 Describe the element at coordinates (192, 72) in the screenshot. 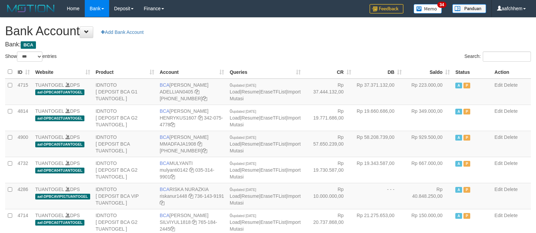

I see `th: Account: activate to sort column ascending` at that location.